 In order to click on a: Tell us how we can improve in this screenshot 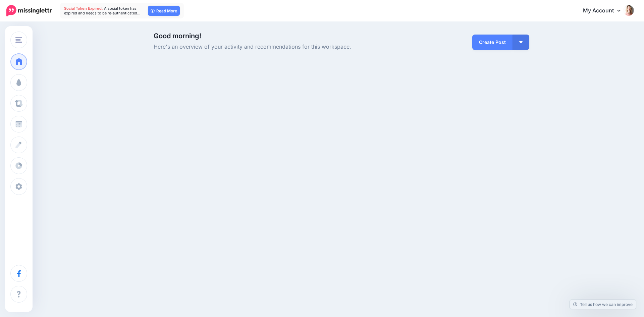, I will do `click(603, 304)`.